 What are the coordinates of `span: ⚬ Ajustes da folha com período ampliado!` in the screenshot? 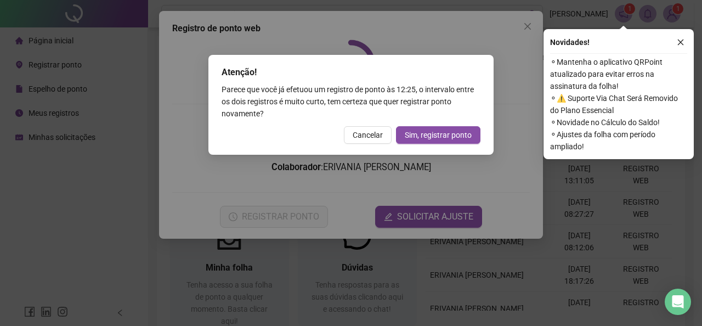 It's located at (619, 140).